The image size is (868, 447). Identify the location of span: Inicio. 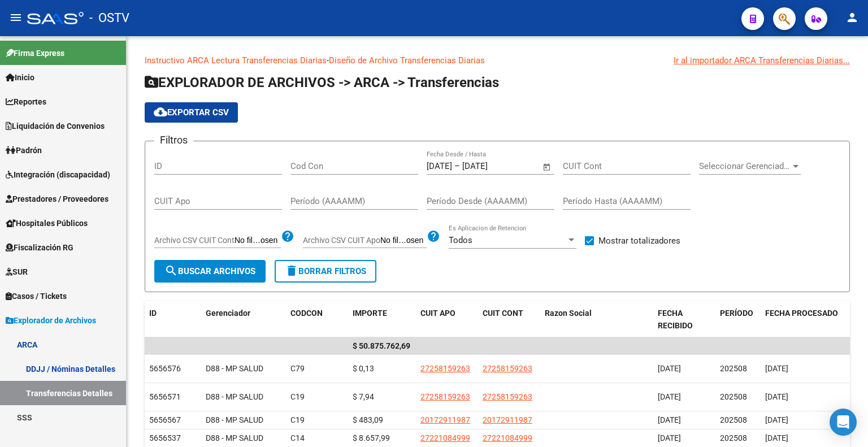
(20, 77).